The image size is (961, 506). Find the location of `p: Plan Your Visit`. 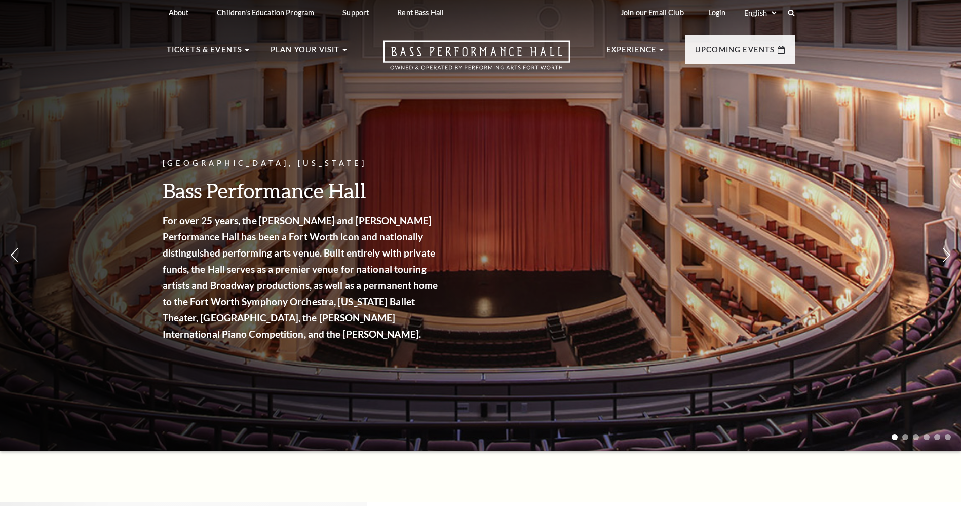

p: Plan Your Visit is located at coordinates (305, 53).